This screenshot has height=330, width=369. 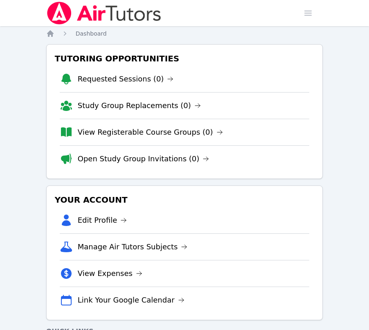 I want to click on a: Open Study Group Invitations (0), so click(x=144, y=159).